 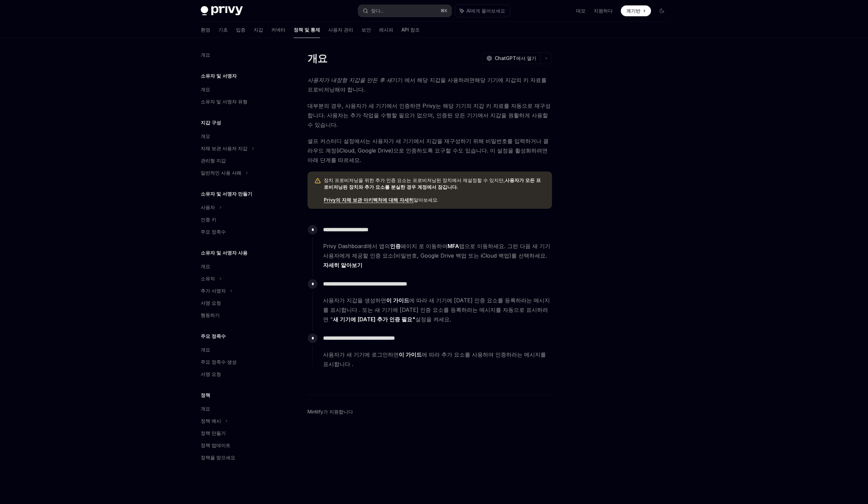 What do you see at coordinates (446, 11) in the screenshot?
I see `font: K` at bounding box center [446, 11].